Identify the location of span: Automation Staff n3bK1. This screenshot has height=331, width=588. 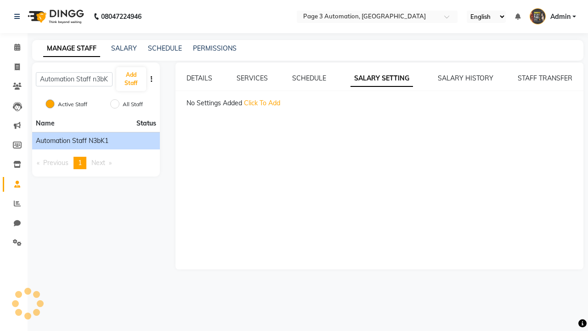
(72, 141).